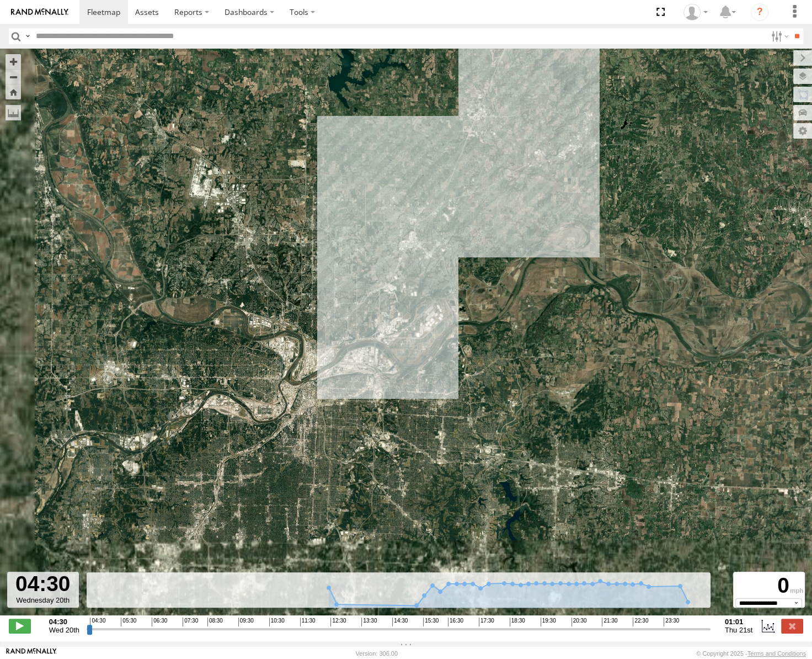 The height and width of the screenshot is (659, 812). I want to click on span: 07:30, so click(190, 621).